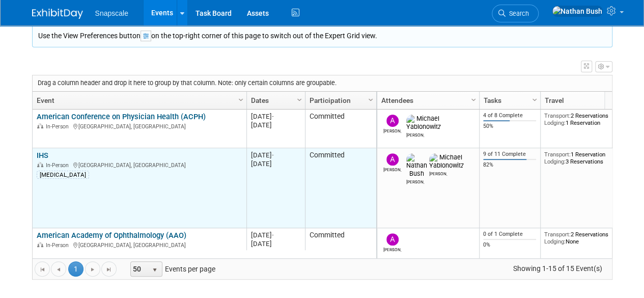 The image size is (644, 298). I want to click on a: Participation, so click(339, 100).